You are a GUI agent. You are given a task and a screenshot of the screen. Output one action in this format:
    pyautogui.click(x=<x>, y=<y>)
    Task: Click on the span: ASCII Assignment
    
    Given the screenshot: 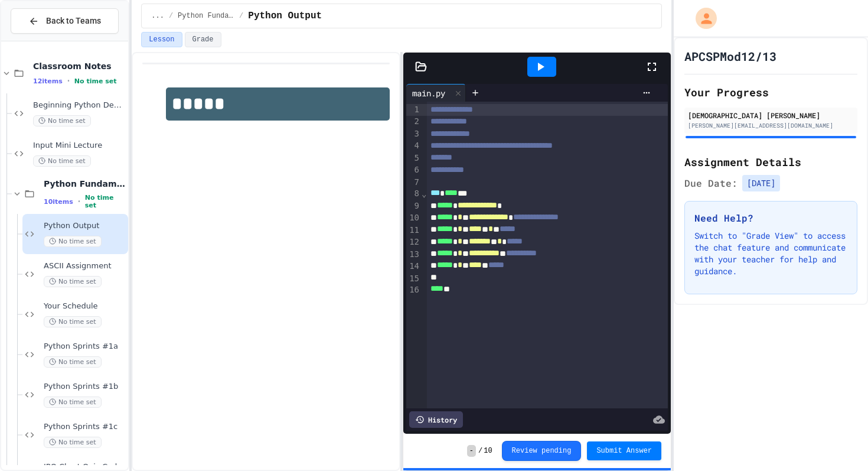 What is the action you would take?
    pyautogui.click(x=85, y=266)
    